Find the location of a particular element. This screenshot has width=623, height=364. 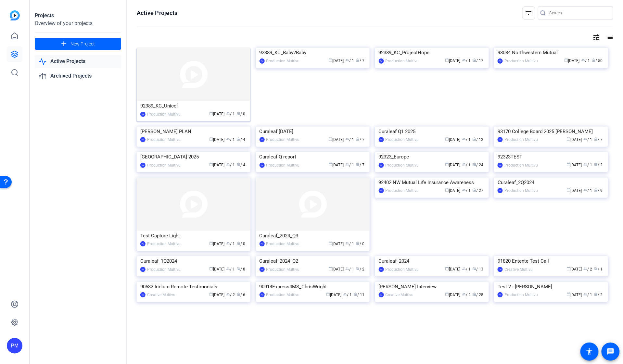

div: Overview of your projects is located at coordinates (78, 23).